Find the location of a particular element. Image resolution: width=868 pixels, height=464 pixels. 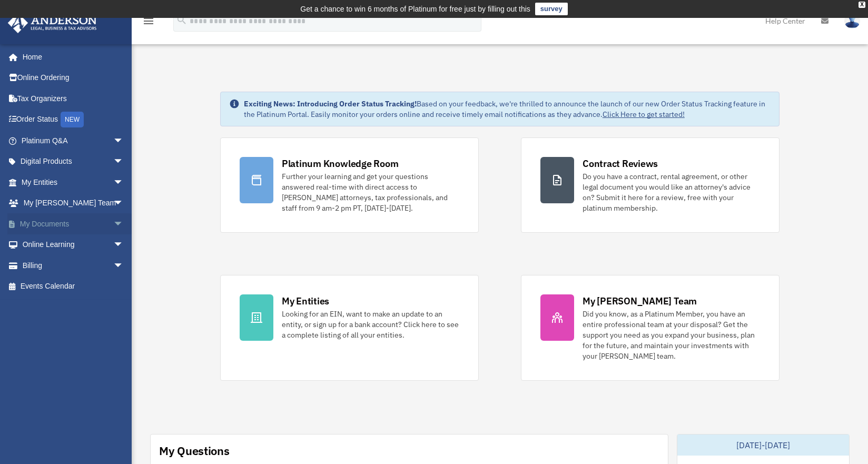

div: Based on your feedback, we're thrilled to announce the launch of our new Order Status Tracking fe... is located at coordinates (507, 109).